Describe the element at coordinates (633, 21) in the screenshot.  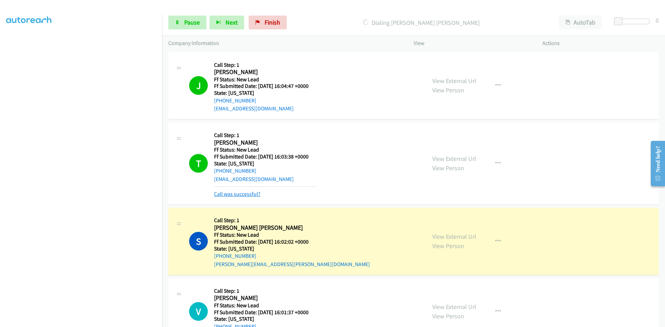
I see `div: Delay between calls (in seconds)` at that location.